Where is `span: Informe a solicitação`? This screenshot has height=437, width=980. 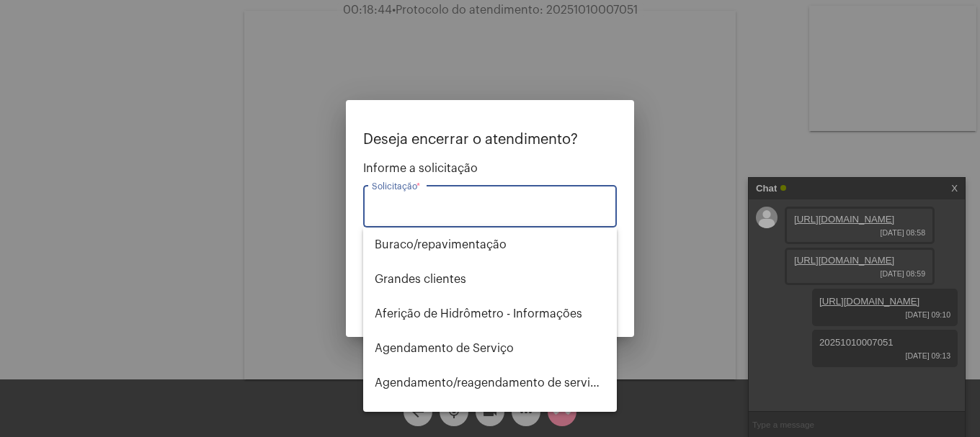 span: Informe a solicitação is located at coordinates (490, 168).